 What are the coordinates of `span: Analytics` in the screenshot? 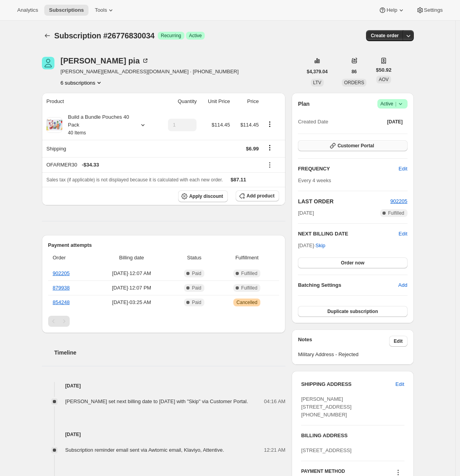 It's located at (27, 10).